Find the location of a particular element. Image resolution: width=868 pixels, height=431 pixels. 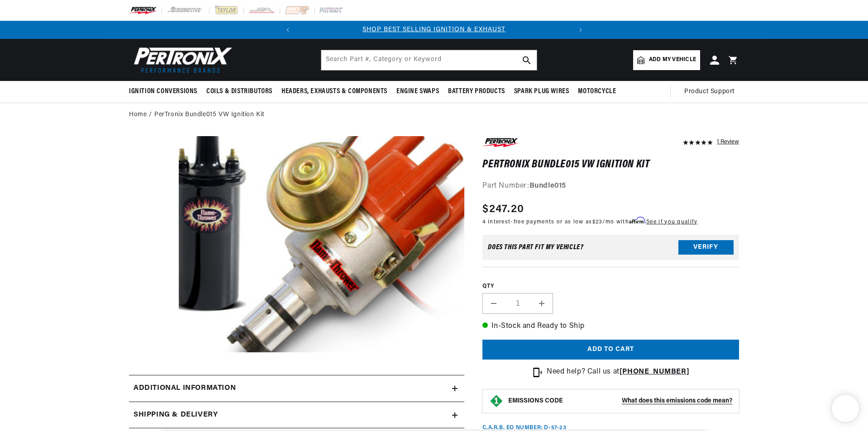

summary: Engine Swaps is located at coordinates (417, 91).